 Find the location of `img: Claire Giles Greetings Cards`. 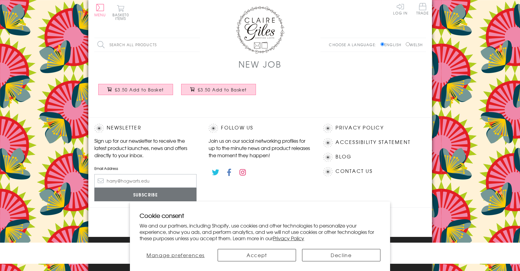

img: Claire Giles Greetings Cards is located at coordinates (260, 30).